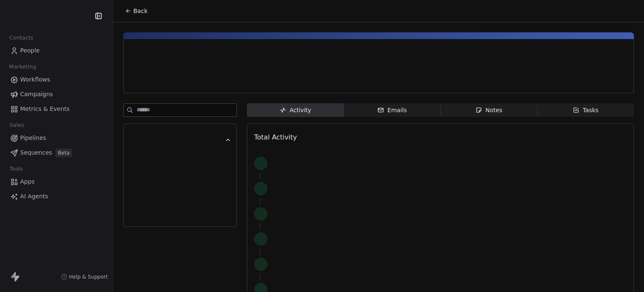  What do you see at coordinates (30, 50) in the screenshot?
I see `span: People` at bounding box center [30, 50].